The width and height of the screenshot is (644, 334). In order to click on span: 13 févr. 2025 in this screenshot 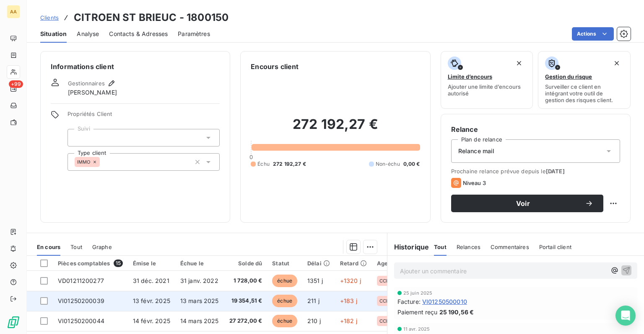, I will do `click(151, 301)`.